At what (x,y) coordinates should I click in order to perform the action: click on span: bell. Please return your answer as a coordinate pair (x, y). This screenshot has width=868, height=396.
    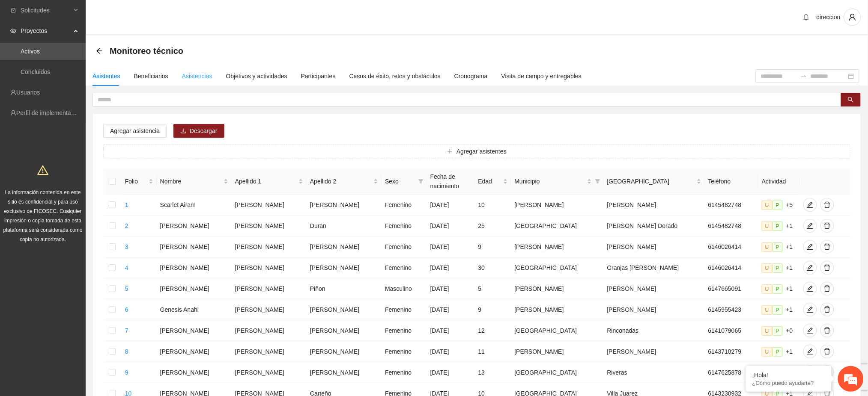
    Looking at the image, I should click on (806, 17).